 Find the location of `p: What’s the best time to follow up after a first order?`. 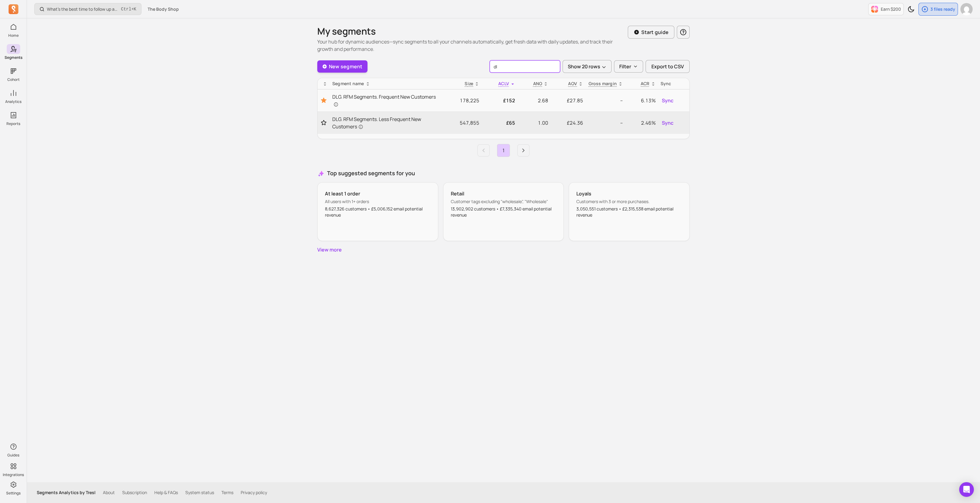

p: What’s the best time to follow up after a first order? is located at coordinates (83, 9).